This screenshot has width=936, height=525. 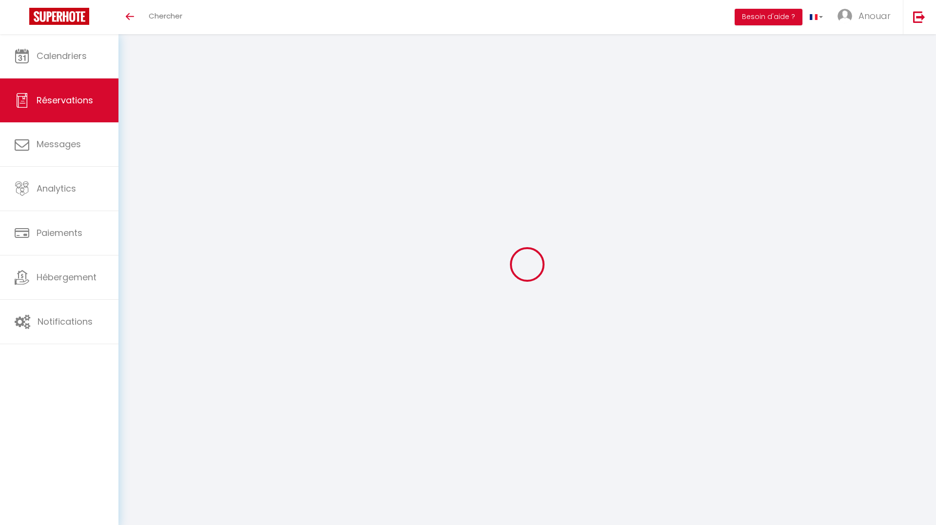 I want to click on button: Besoin d'aide ?, so click(x=768, y=17).